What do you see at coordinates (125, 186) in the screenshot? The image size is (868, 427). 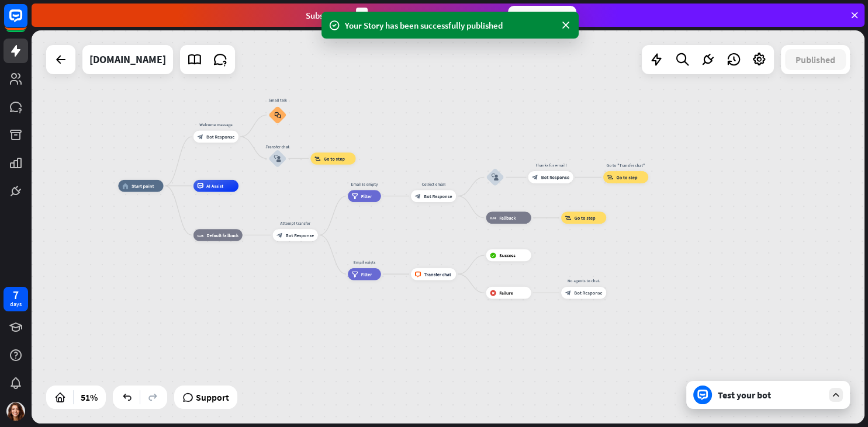 I see `i: home_2` at bounding box center [125, 186].